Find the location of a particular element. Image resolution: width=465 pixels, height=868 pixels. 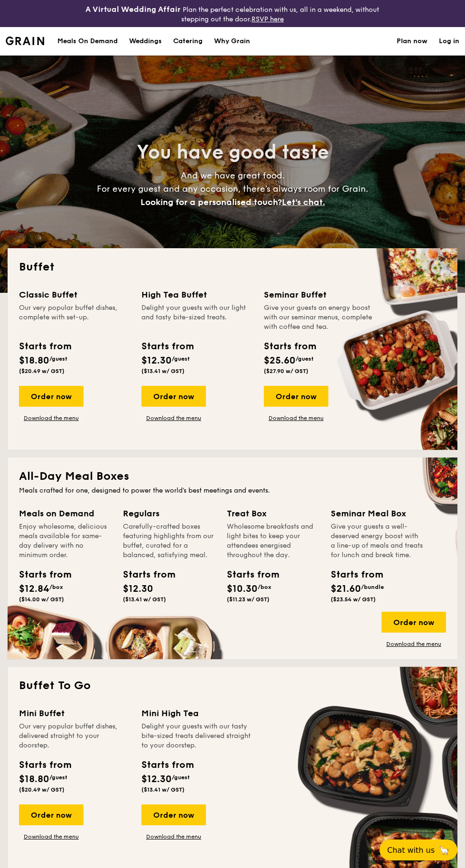

span: $21.60 is located at coordinates (346, 589).